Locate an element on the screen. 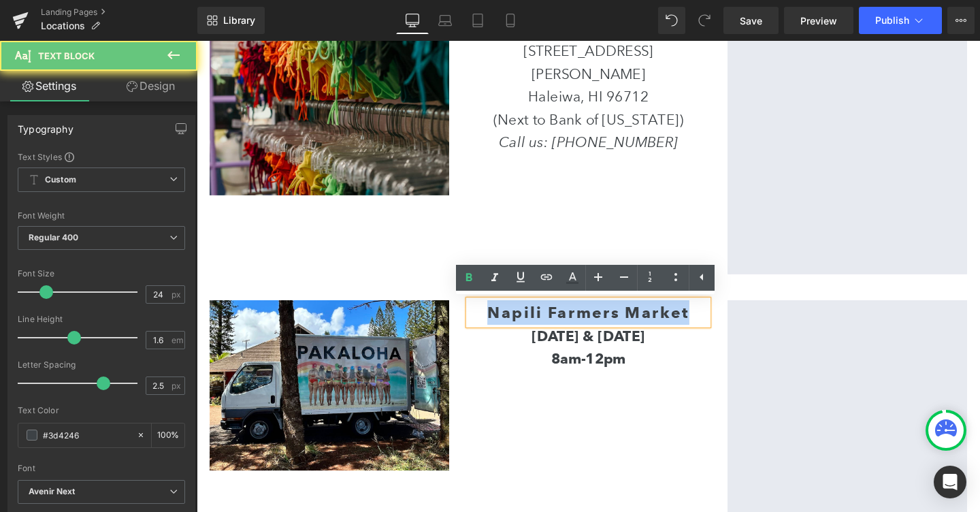 The height and width of the screenshot is (512, 980). a: New Library is located at coordinates (230, 21).